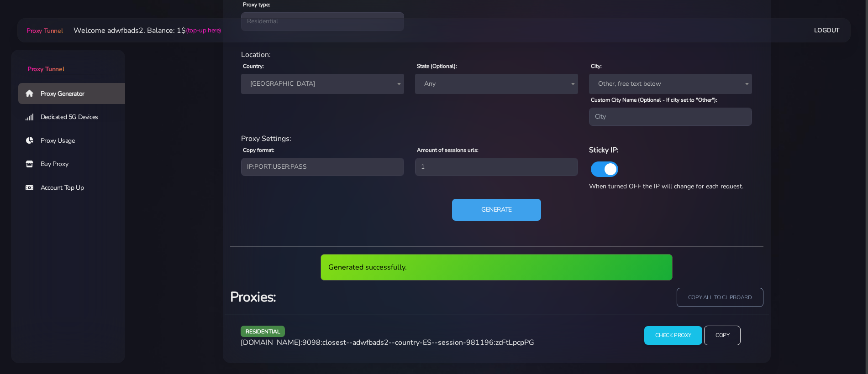 This screenshot has width=868, height=374. Describe the element at coordinates (361, 297) in the screenshot. I see `h3: Proxies:` at that location.